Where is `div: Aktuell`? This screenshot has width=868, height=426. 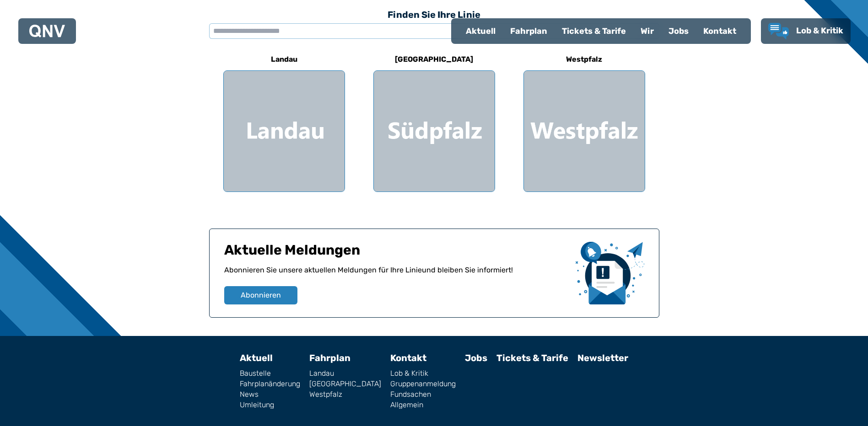 div: Aktuell is located at coordinates (481, 31).